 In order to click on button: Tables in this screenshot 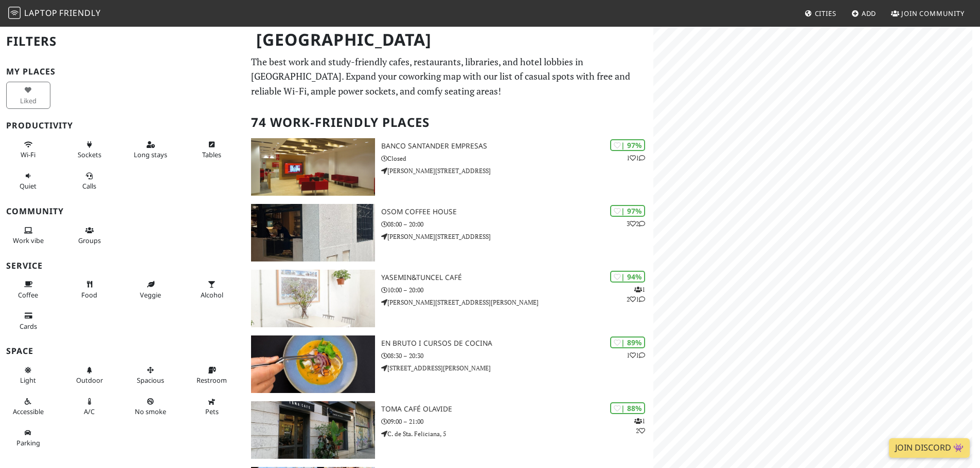, I will do `click(212, 149)`.